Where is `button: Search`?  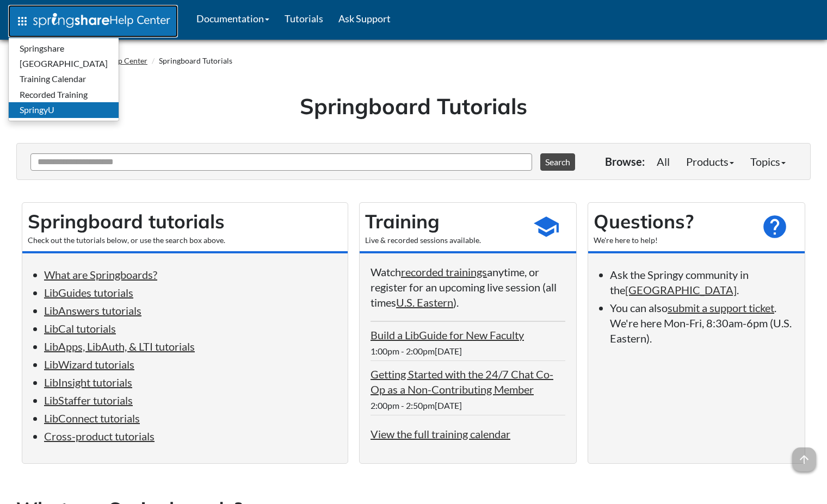
button: Search is located at coordinates (558, 162).